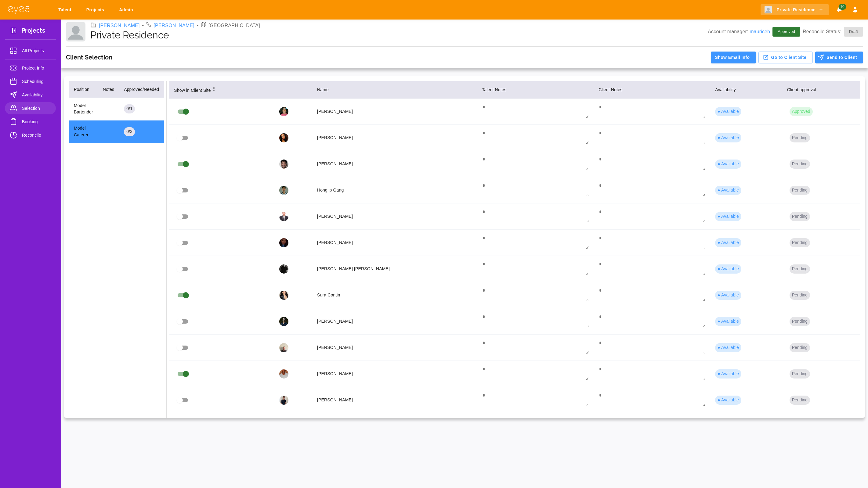 The width and height of the screenshot is (868, 488). What do you see at coordinates (129, 132) in the screenshot?
I see `div: 0 / 3` at bounding box center [129, 132].